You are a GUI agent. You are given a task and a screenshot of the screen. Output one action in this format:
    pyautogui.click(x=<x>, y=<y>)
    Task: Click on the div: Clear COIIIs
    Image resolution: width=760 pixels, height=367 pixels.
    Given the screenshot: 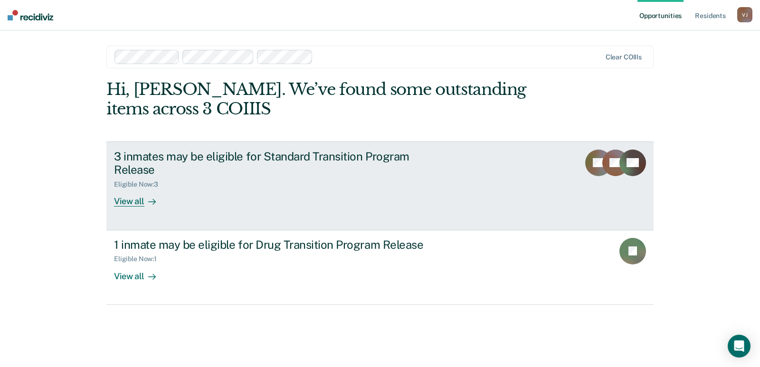 What is the action you would take?
    pyautogui.click(x=624, y=57)
    